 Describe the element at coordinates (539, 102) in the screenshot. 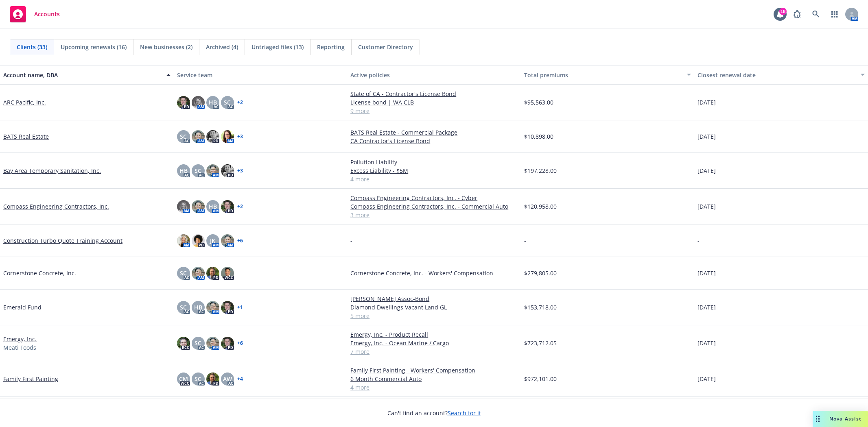

I see `span: $95,563.00` at that location.